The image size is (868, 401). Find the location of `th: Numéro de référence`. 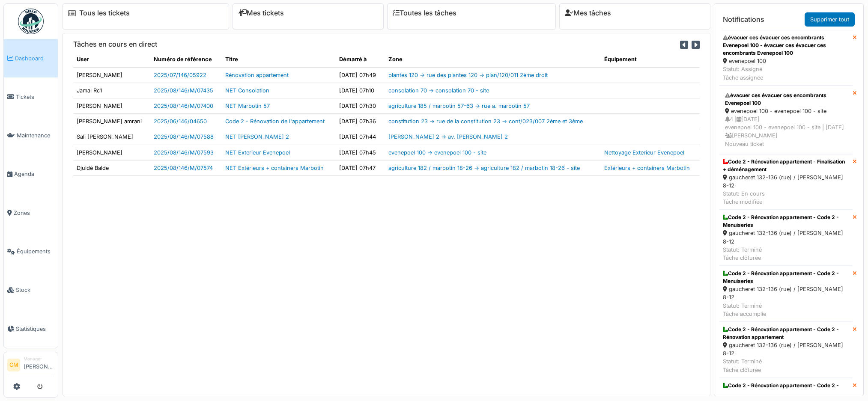

th: Numéro de référence is located at coordinates (186, 59).